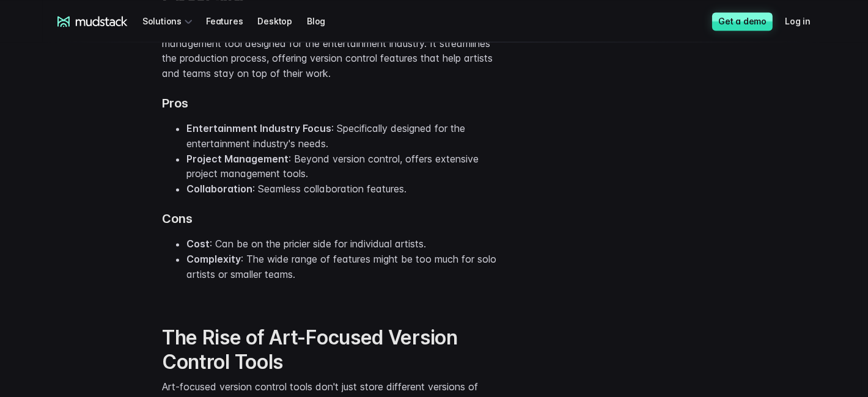 The height and width of the screenshot is (397, 868). Describe the element at coordinates (259, 129) in the screenshot. I see `strong: Entertainment Industry Focus` at that location.